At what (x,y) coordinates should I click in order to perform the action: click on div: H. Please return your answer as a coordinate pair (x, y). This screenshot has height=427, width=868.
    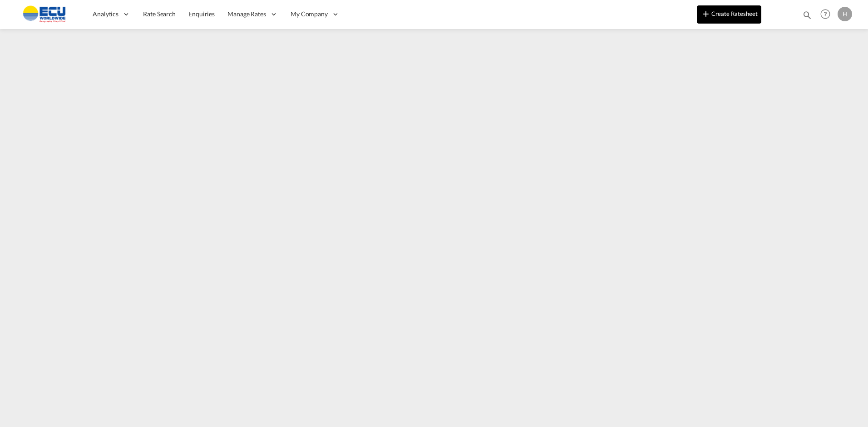
    Looking at the image, I should click on (844, 14).